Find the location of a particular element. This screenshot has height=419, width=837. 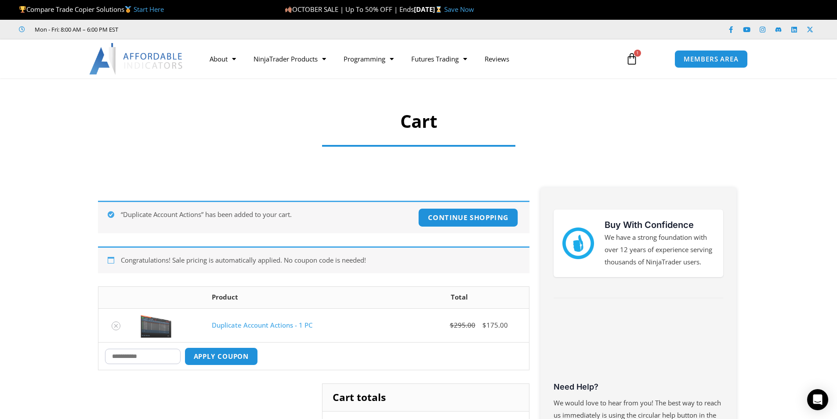

a: About is located at coordinates (223, 59).